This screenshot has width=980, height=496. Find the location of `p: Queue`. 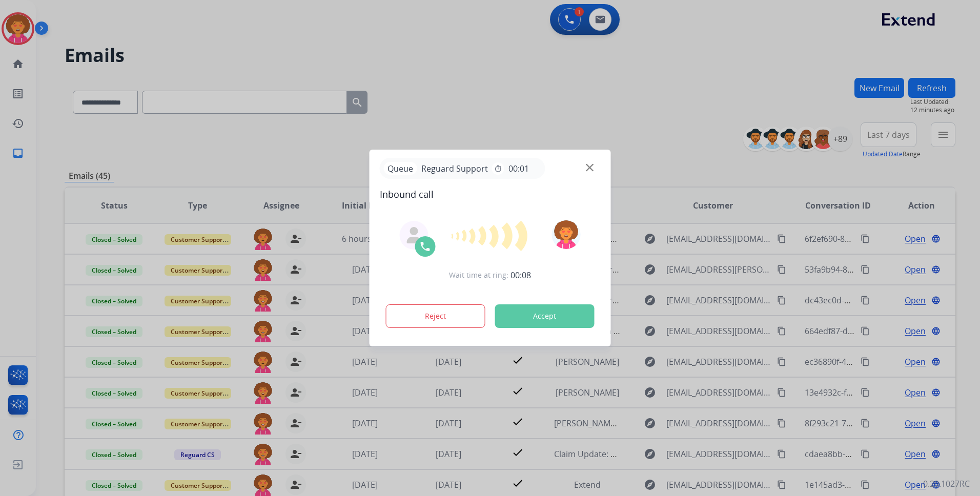

p: Queue is located at coordinates (400, 168).